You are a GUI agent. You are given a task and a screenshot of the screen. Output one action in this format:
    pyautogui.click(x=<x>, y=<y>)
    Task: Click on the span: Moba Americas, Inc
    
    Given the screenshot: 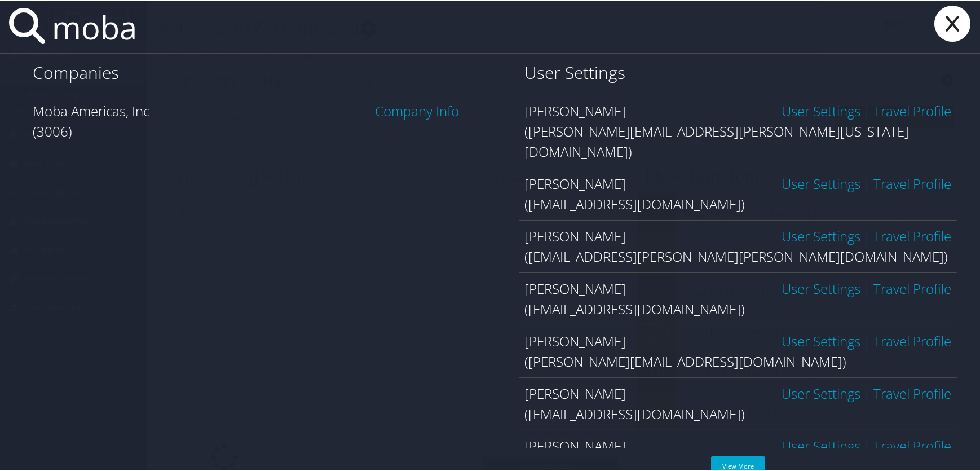 What is the action you would take?
    pyautogui.click(x=91, y=109)
    